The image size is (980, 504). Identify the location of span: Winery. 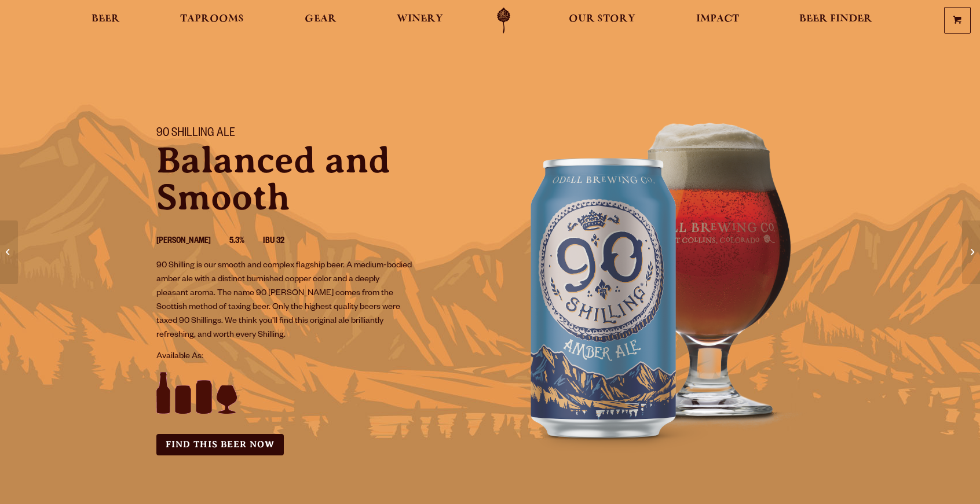
(420, 19).